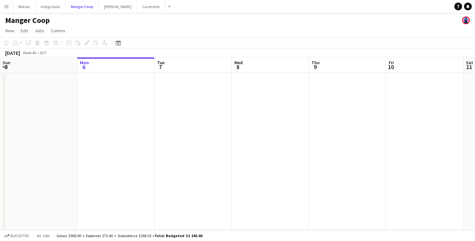  Describe the element at coordinates (129, 236) in the screenshot. I see `div: Salary $900.00 + Expenses $75.40 + Subsistence $268.20 =` at that location.